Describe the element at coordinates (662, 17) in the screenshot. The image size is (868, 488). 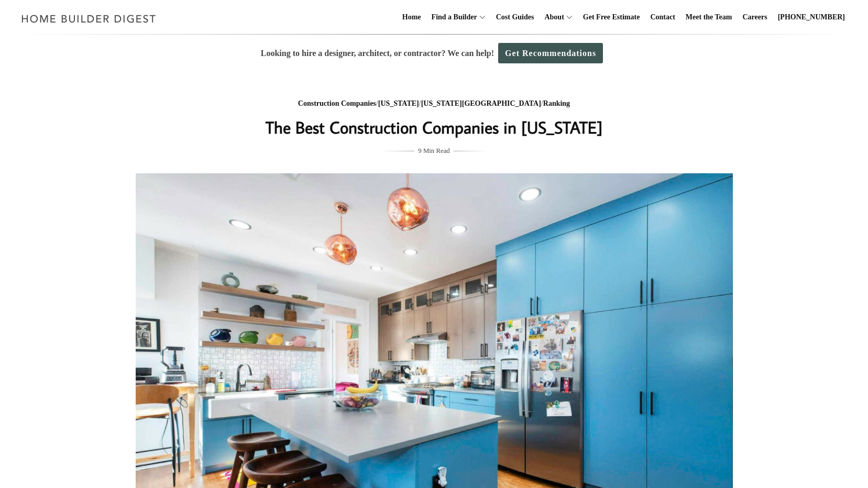
I see `a: Contact` at that location.